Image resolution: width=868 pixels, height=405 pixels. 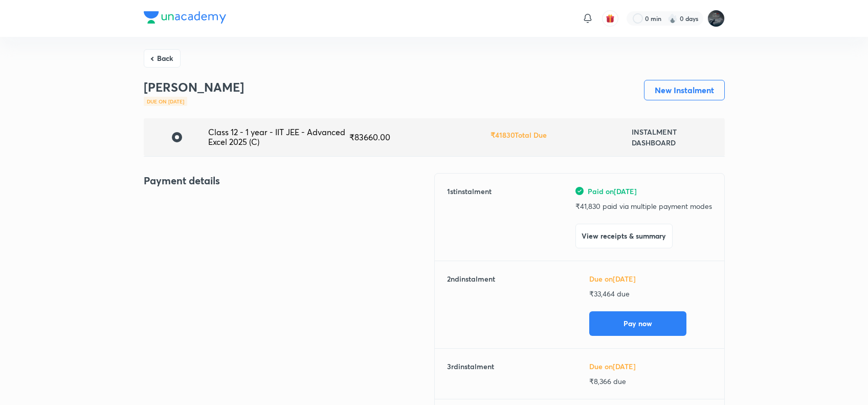 What do you see at coordinates (289, 181) in the screenshot?
I see `h4: Payment details` at bounding box center [289, 181].